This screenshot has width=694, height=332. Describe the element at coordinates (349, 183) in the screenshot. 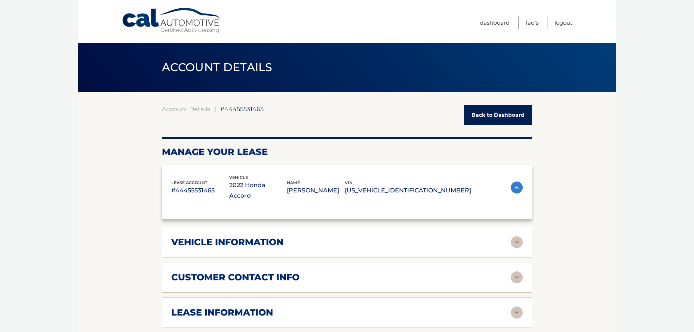

I see `span: vin` at that location.